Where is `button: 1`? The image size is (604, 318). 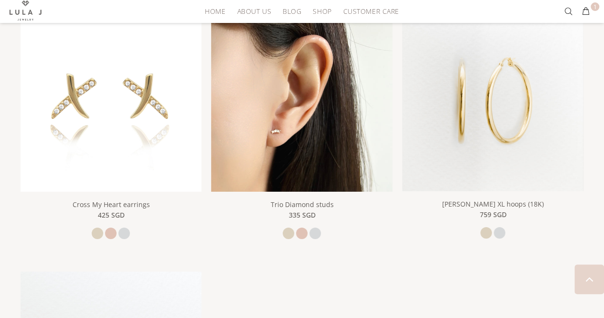 button: 1 is located at coordinates (586, 11).